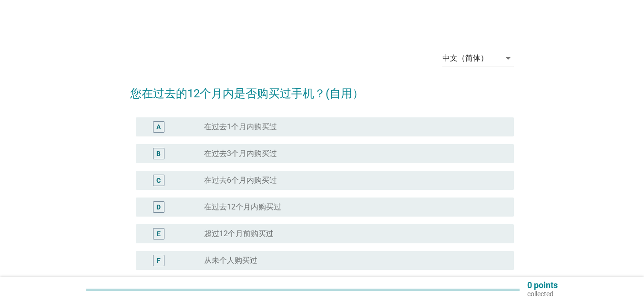 Image resolution: width=644 pixels, height=302 pixels. I want to click on label: 从未个人购买过, so click(230, 260).